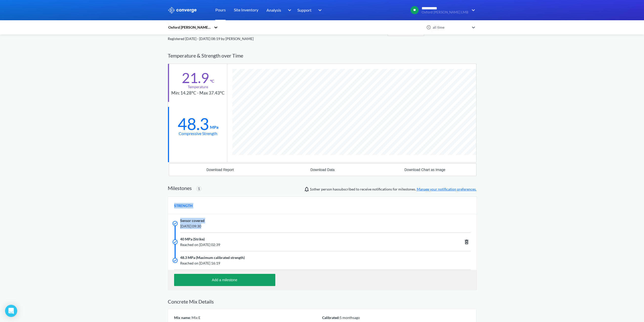  What do you see at coordinates (220, 170) in the screenshot?
I see `div: Download Report` at bounding box center [220, 170].